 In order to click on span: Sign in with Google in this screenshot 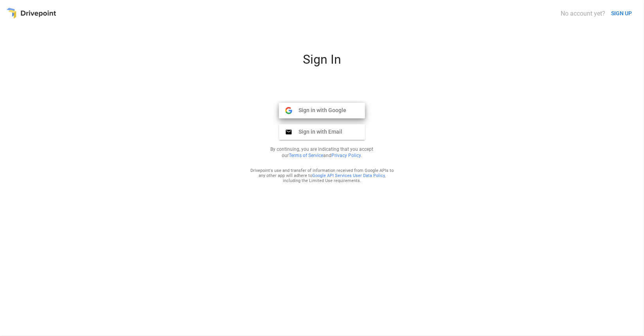, I will do `click(320, 110)`.